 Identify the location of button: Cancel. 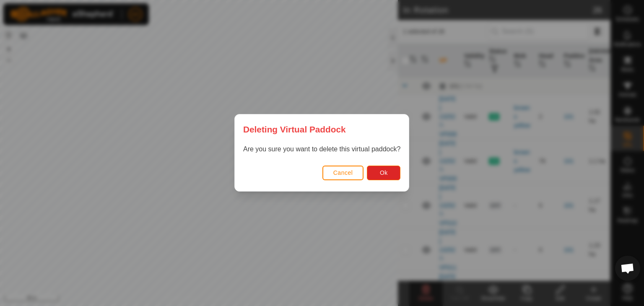
(343, 172).